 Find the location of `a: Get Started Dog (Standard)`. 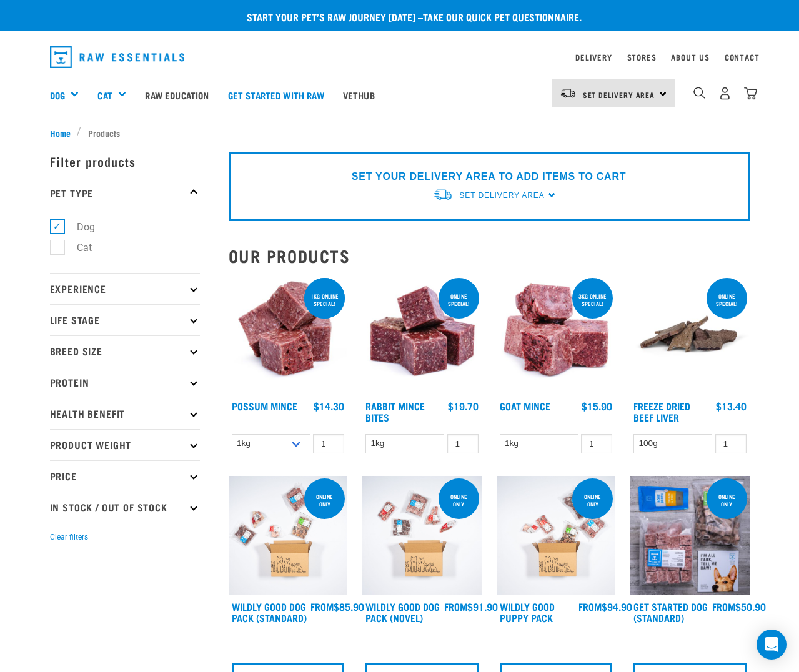

a: Get Started Dog (Standard) is located at coordinates (670, 612).